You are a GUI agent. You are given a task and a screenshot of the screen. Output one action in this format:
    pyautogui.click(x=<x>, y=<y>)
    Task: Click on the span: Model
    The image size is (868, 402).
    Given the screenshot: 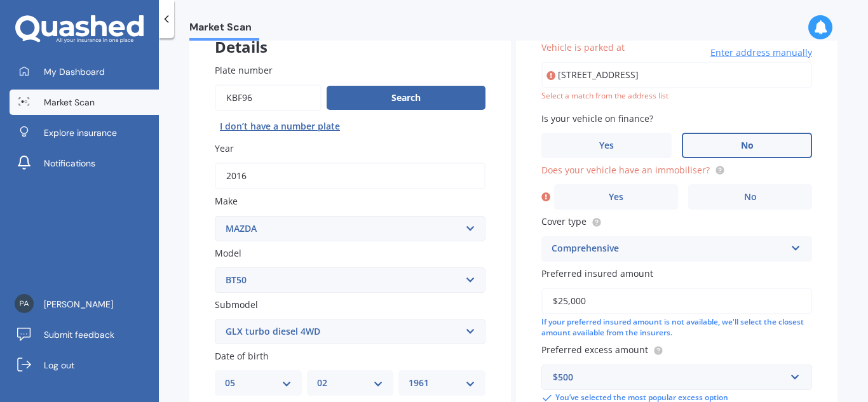 What is the action you would take?
    pyautogui.click(x=228, y=253)
    